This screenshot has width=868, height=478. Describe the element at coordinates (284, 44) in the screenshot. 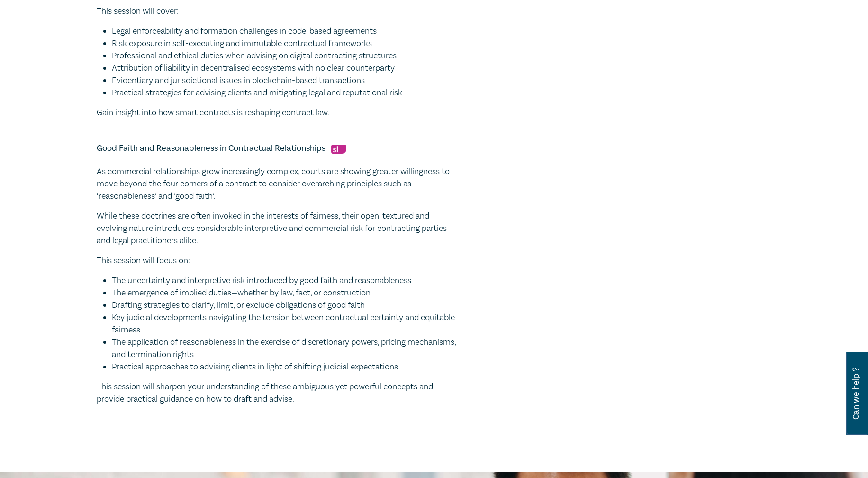

I see `li: Risk exposure in self-executing and immutable contractual frameworks` at that location.